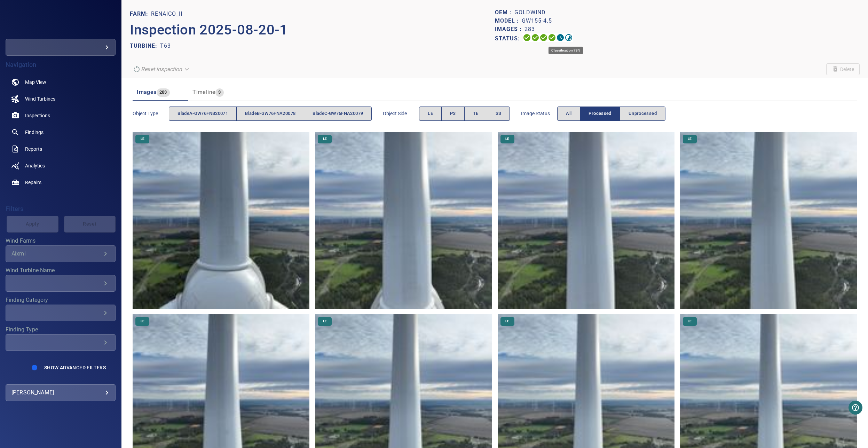  I want to click on svg: Matching 0%, so click(560, 38).